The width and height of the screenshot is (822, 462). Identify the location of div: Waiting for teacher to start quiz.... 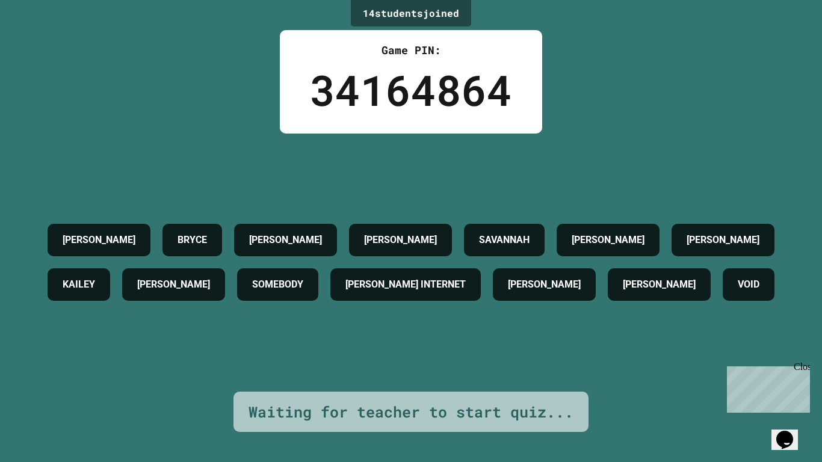
(411, 412).